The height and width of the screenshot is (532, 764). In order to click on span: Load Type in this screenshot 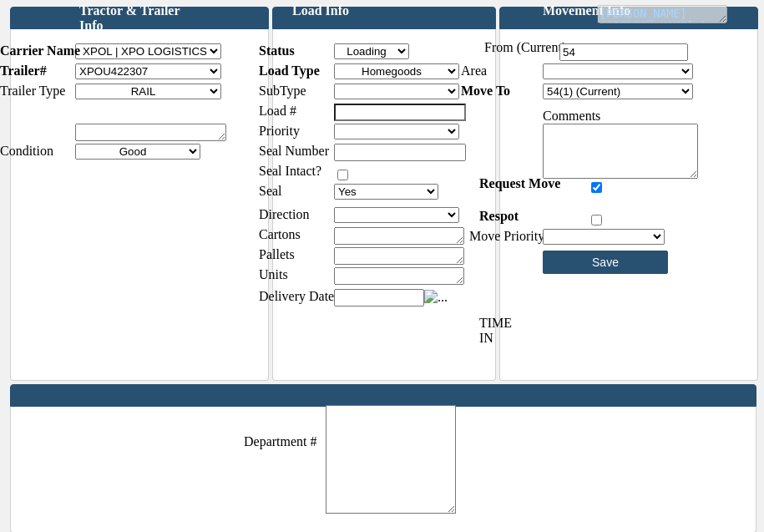, I will do `click(289, 71)`.